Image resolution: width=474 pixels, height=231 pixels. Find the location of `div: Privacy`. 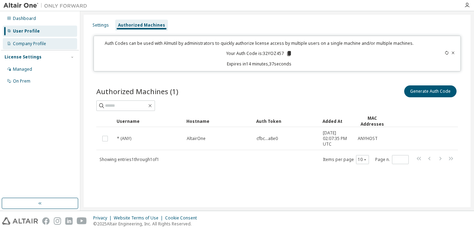

div: Privacy is located at coordinates (103, 218).